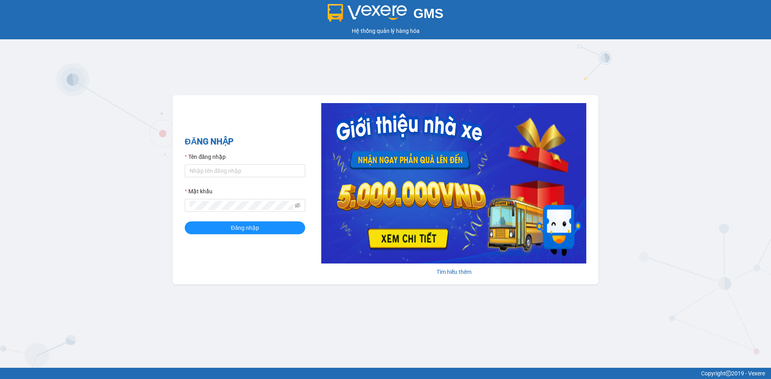  Describe the element at coordinates (454, 272) in the screenshot. I see `div: Tìm hiểu thêm` at that location.